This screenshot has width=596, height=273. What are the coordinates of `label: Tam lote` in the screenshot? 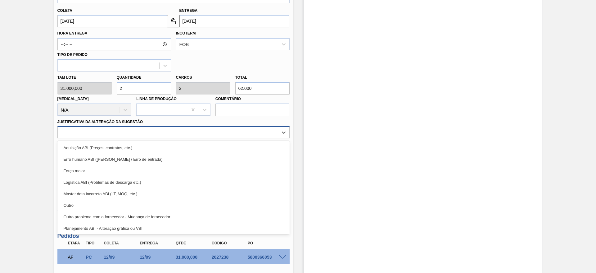 It's located at (84, 77).